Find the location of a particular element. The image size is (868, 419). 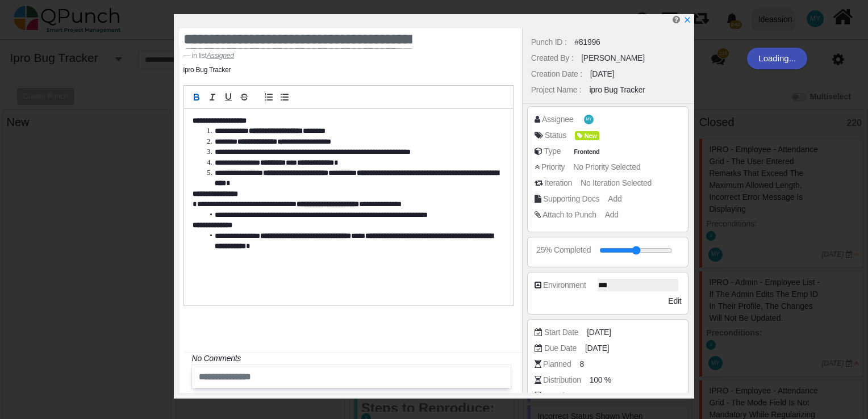

svg: x is located at coordinates (688, 20).